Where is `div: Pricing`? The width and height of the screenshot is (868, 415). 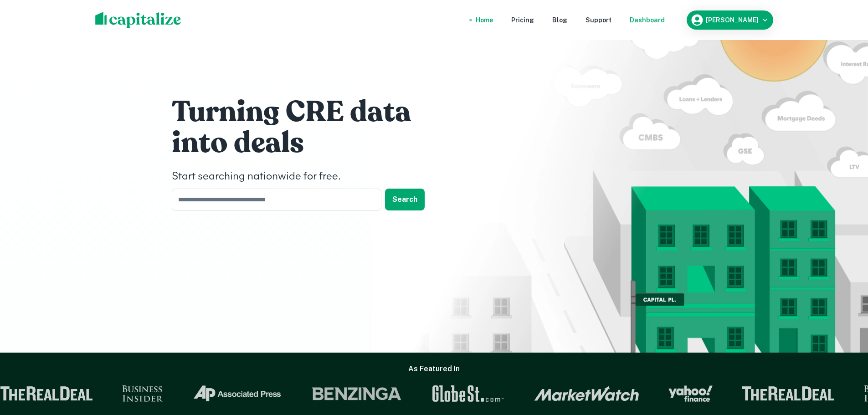 div: Pricing is located at coordinates (523, 20).